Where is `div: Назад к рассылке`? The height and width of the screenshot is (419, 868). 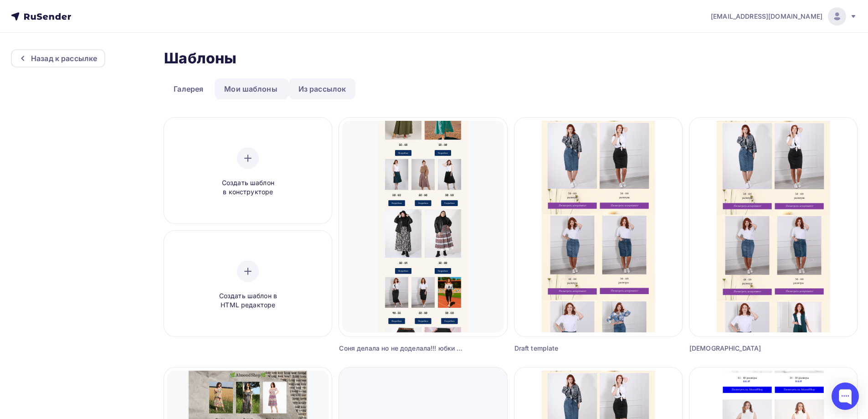 div: Назад к рассылке is located at coordinates (64, 58).